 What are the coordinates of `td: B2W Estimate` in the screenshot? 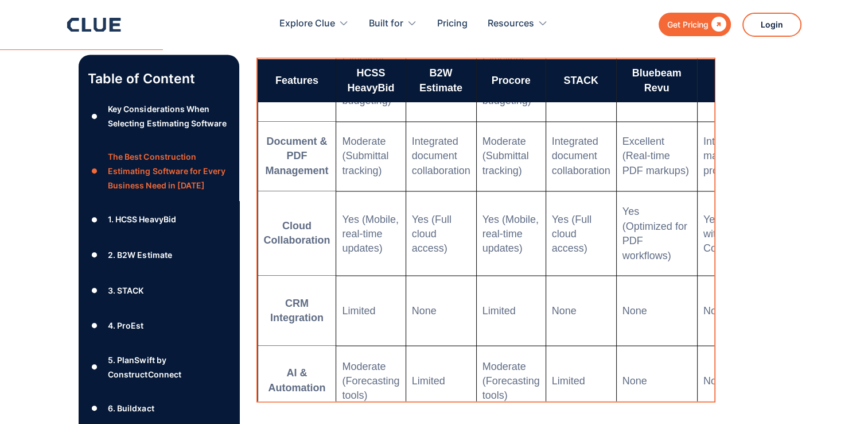 It's located at (441, 80).